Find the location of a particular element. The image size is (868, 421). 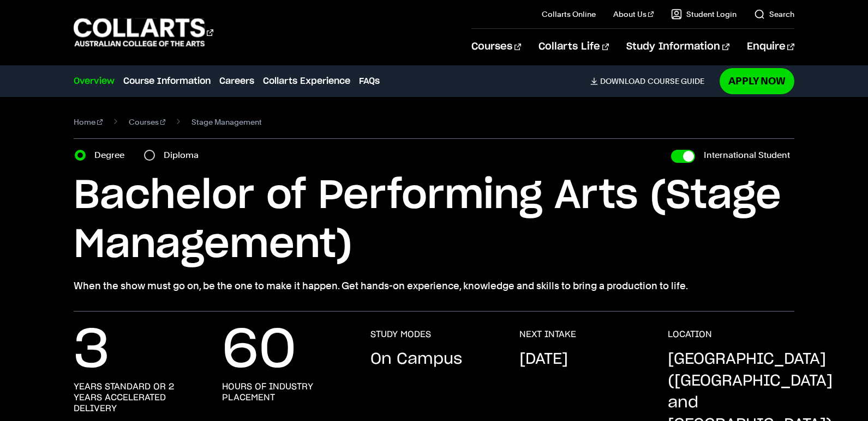

a: Search is located at coordinates (774, 14).